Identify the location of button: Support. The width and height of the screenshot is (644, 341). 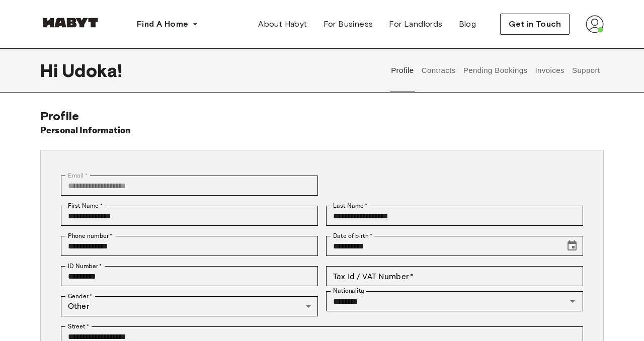
(586, 70).